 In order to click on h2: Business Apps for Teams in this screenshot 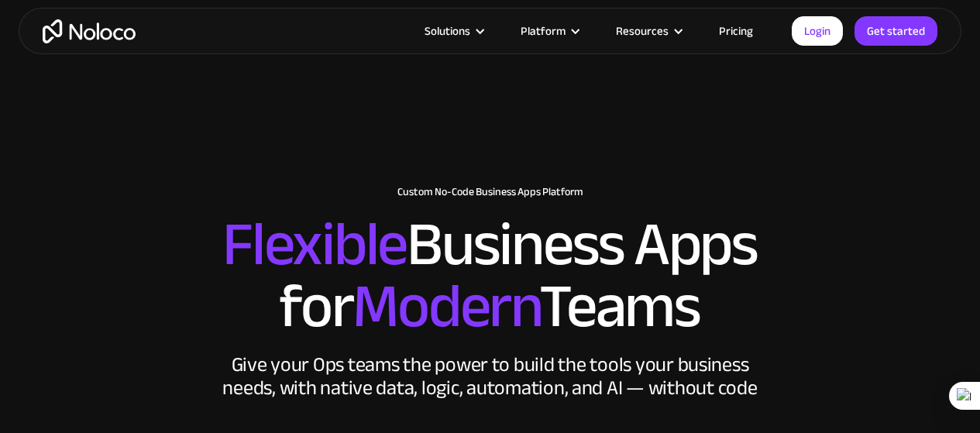, I will do `click(490, 275)`.